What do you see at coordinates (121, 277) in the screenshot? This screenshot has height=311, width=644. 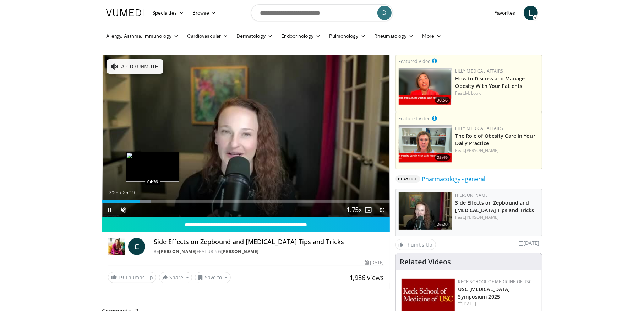 I see `span: 19` at bounding box center [121, 277].